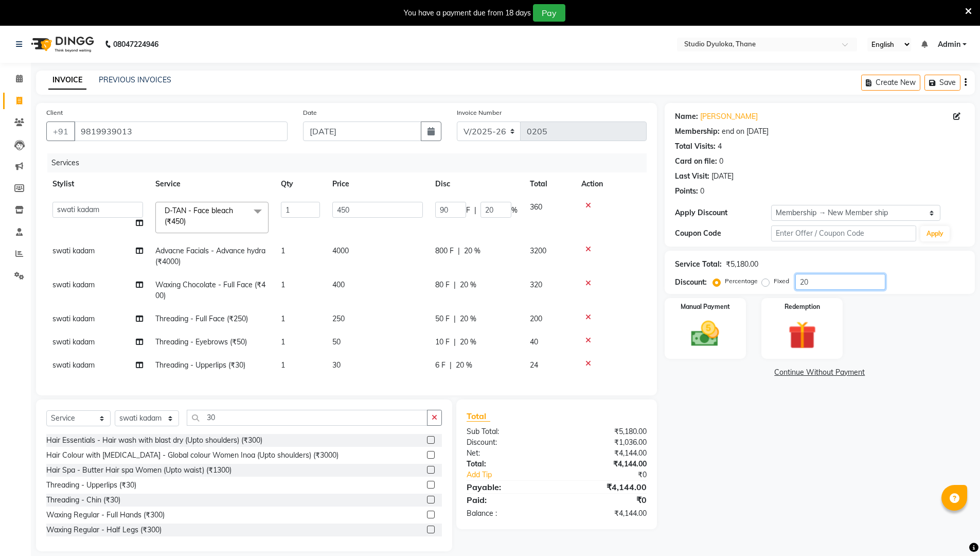  What do you see at coordinates (692, 176) in the screenshot?
I see `div: Last Visit:` at bounding box center [692, 176].